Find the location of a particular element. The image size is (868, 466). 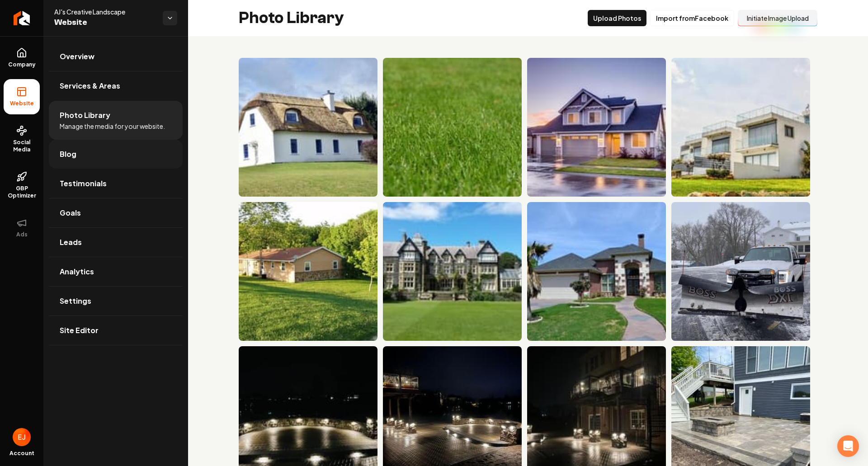

h2: Photo Library is located at coordinates (291, 18).